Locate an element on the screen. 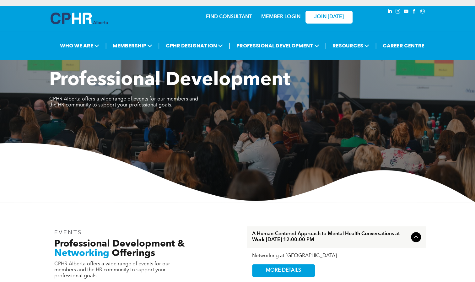 Image resolution: width=475 pixels, height=282 pixels. span: CPHR DESIGNATION is located at coordinates (194, 46).